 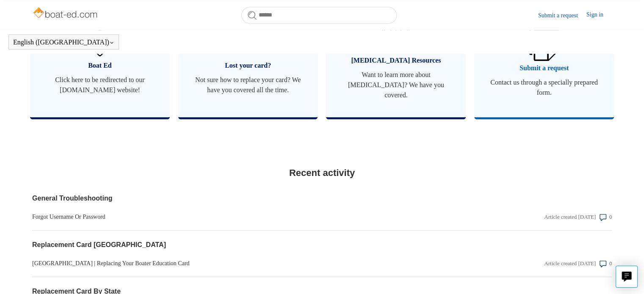 I want to click on a: General Troubleshooting, so click(x=235, y=199).